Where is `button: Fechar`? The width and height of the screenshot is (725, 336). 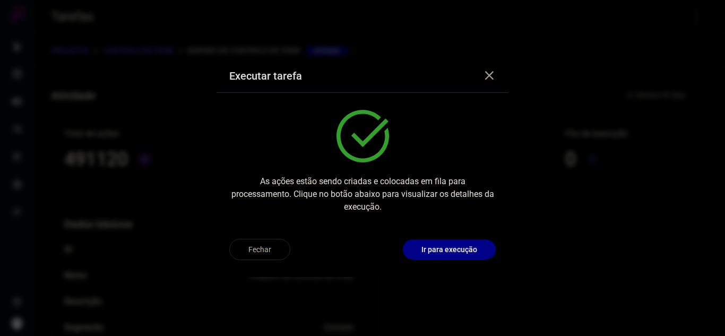
button: Fechar is located at coordinates (260, 250).